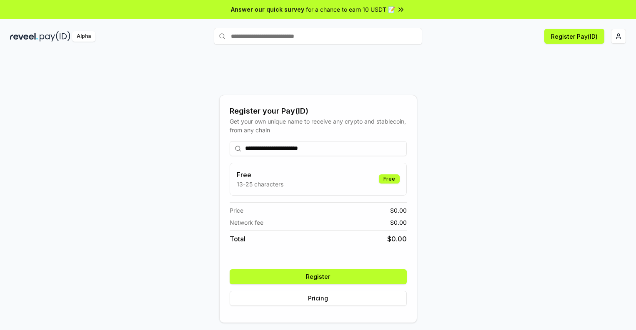  I want to click on button: Pricing, so click(318, 299).